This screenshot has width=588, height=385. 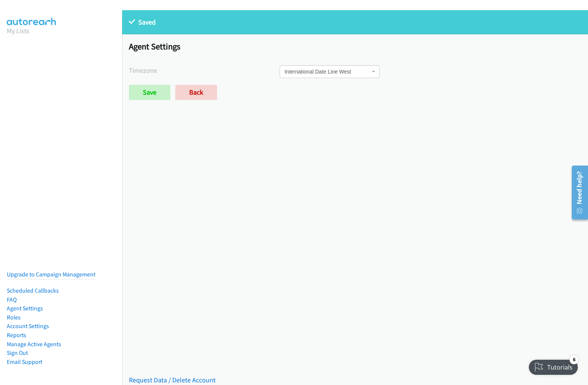 What do you see at coordinates (51, 274) in the screenshot?
I see `a: Upgrade to Campaign Management` at bounding box center [51, 274].